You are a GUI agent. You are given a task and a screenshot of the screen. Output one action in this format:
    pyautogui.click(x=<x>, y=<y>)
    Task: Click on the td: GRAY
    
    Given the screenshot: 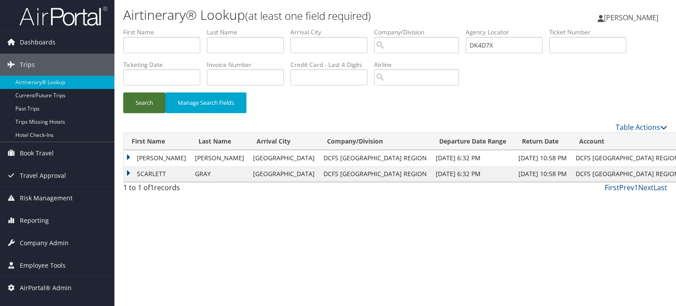 What is the action you would take?
    pyautogui.click(x=220, y=174)
    